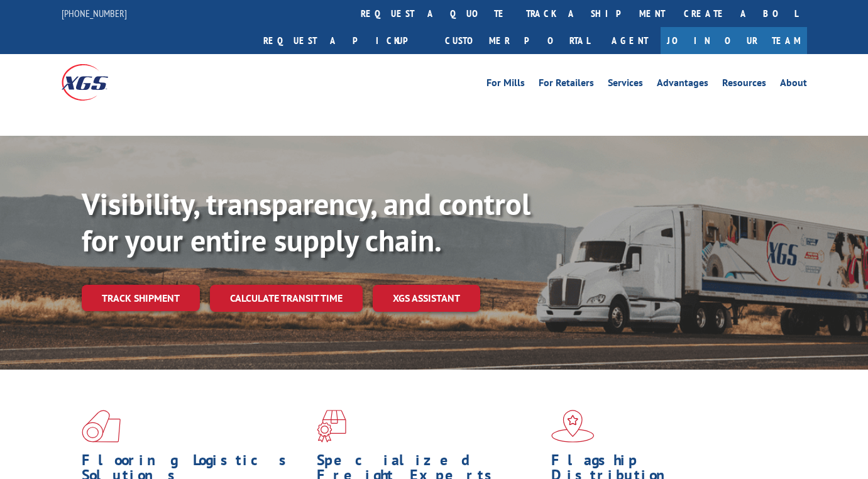 Image resolution: width=868 pixels, height=479 pixels. I want to click on a: Agent, so click(630, 40).